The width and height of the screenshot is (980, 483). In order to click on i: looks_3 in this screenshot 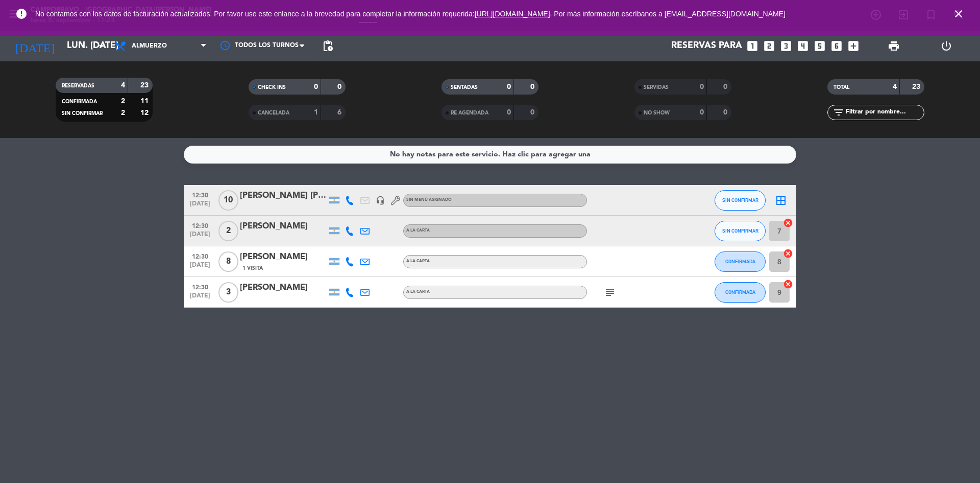, I will do `click(786, 46)`.